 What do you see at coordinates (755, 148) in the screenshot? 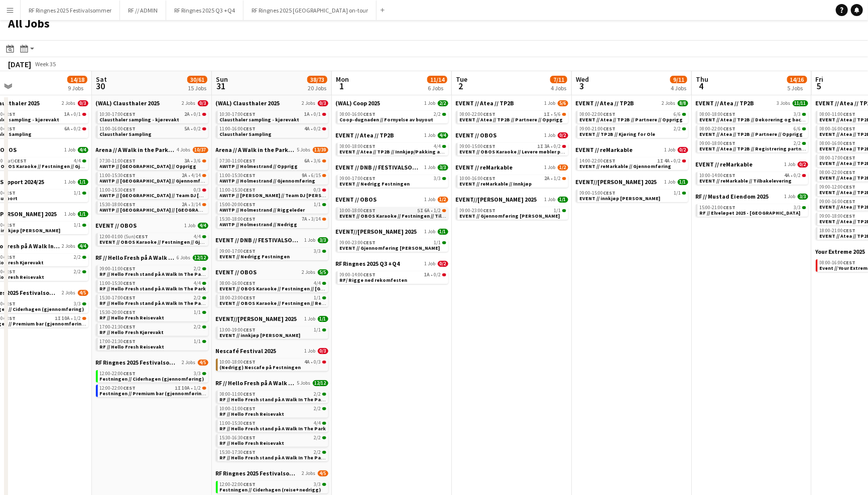
I see `span: EVENT // Atea // TP2B // Registrering partnere` at bounding box center [755, 148].